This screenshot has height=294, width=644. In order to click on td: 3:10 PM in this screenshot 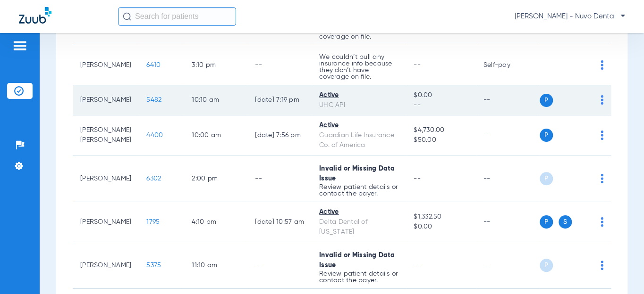, I will do `click(216, 65)`.